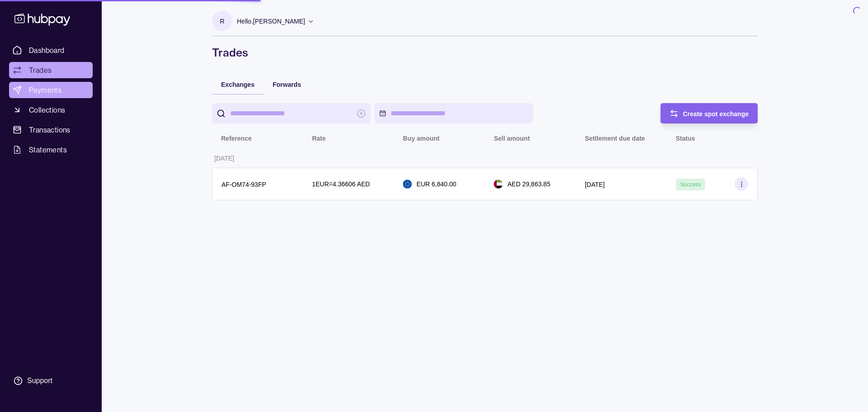  What do you see at coordinates (51, 70) in the screenshot?
I see `a: Trades` at bounding box center [51, 70].